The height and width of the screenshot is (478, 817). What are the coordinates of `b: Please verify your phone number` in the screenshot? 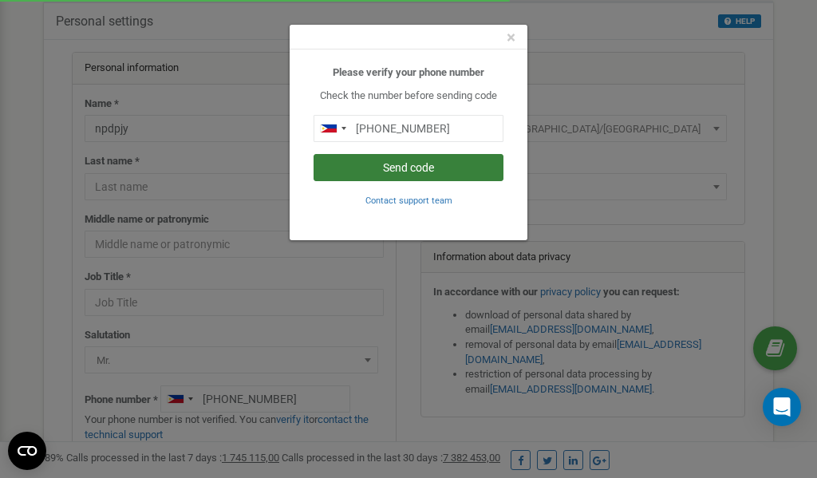 It's located at (409, 72).